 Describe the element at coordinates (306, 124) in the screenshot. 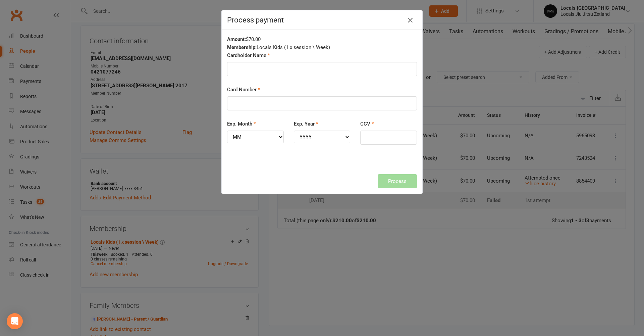

I see `label: Exp. Year` at that location.